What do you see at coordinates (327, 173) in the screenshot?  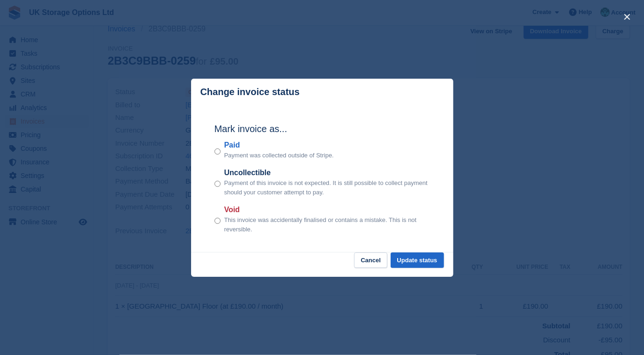 I see `label: Uncollectible` at bounding box center [327, 173].